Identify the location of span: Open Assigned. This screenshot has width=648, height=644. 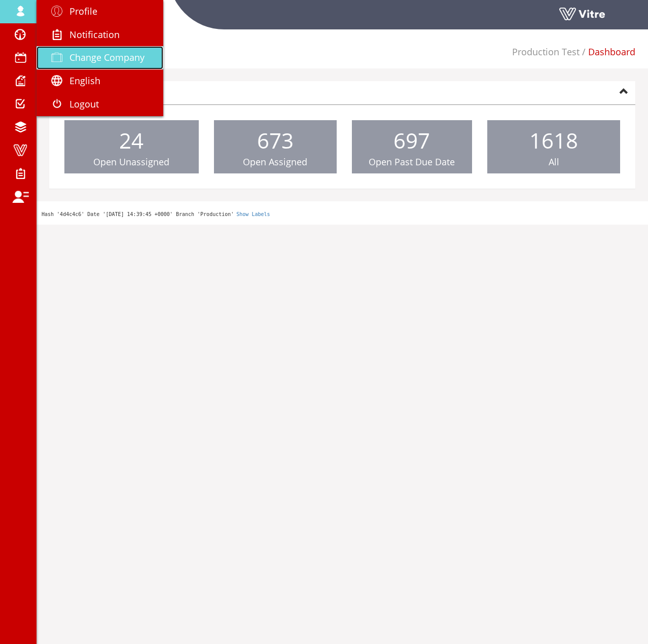
(275, 162).